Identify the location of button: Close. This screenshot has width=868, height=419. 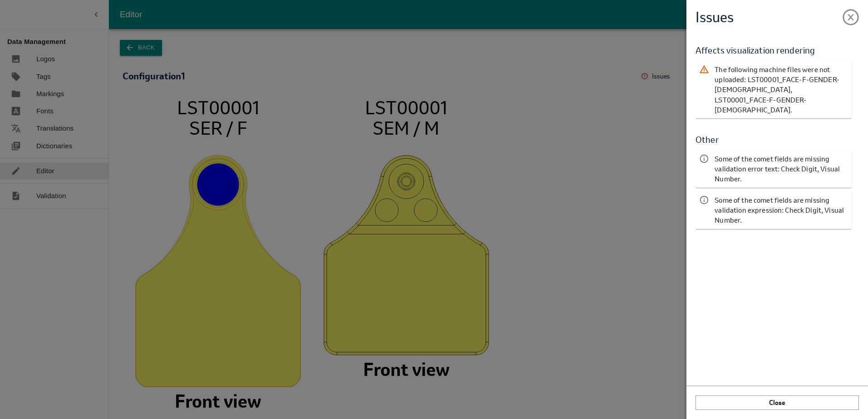
(778, 403).